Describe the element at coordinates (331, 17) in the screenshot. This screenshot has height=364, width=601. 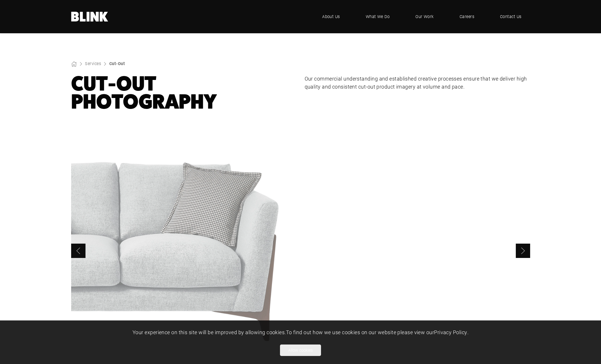
I see `span: About Us` at that location.